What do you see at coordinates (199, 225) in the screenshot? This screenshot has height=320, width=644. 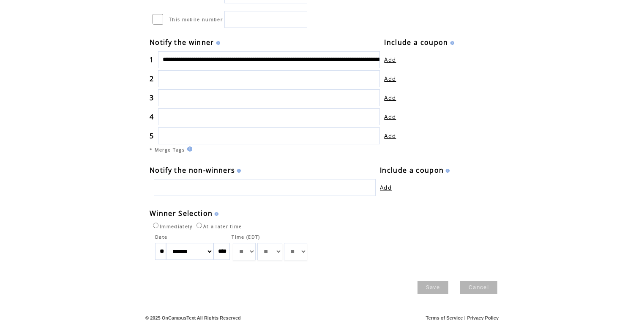 I see `input: At a later time` at bounding box center [199, 225].